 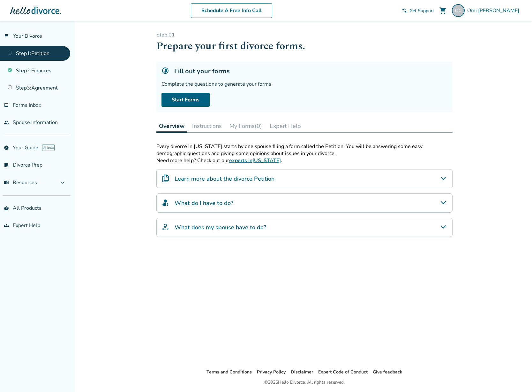 What do you see at coordinates (305, 227) in the screenshot?
I see `div: What does my spouse have to do?` at bounding box center [305, 227].